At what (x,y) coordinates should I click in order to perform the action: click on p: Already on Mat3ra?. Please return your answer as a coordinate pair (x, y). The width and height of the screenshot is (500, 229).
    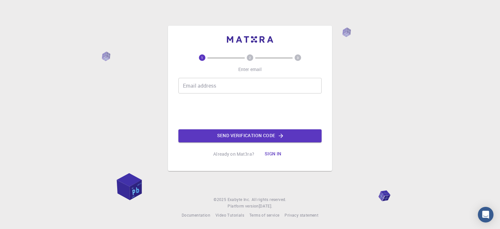
    Looking at the image, I should click on (234, 154).